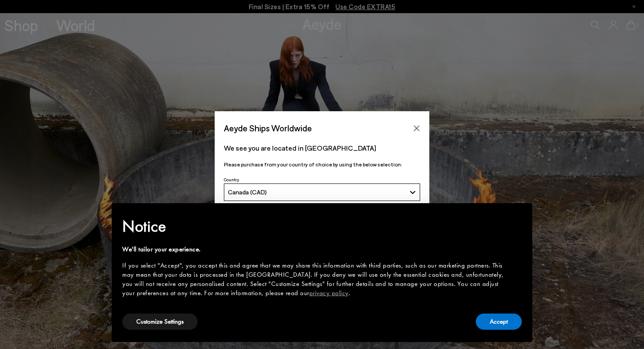 This screenshot has width=644, height=349. What do you see at coordinates (518, 216) in the screenshot?
I see `button: Close this notice` at bounding box center [518, 216].